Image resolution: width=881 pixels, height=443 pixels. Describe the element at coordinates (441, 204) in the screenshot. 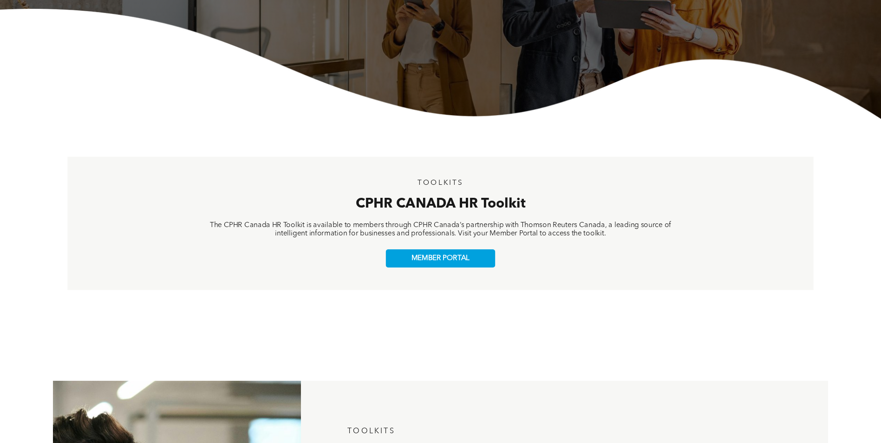

I see `span: CPHR CANADA HR Toolkit` at that location.